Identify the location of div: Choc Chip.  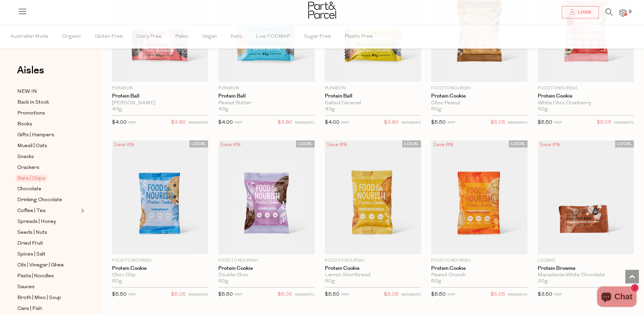
(160, 275).